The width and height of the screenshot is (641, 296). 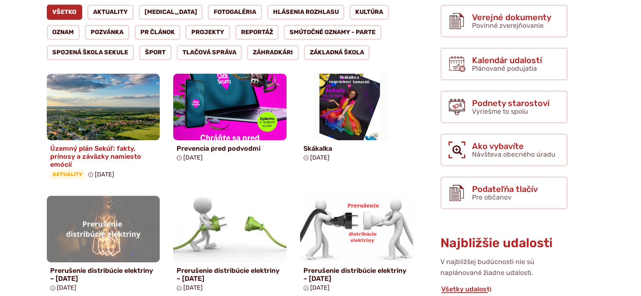 What do you see at coordinates (91, 53) in the screenshot?
I see `a: Spojená škola Sekule` at bounding box center [91, 53].